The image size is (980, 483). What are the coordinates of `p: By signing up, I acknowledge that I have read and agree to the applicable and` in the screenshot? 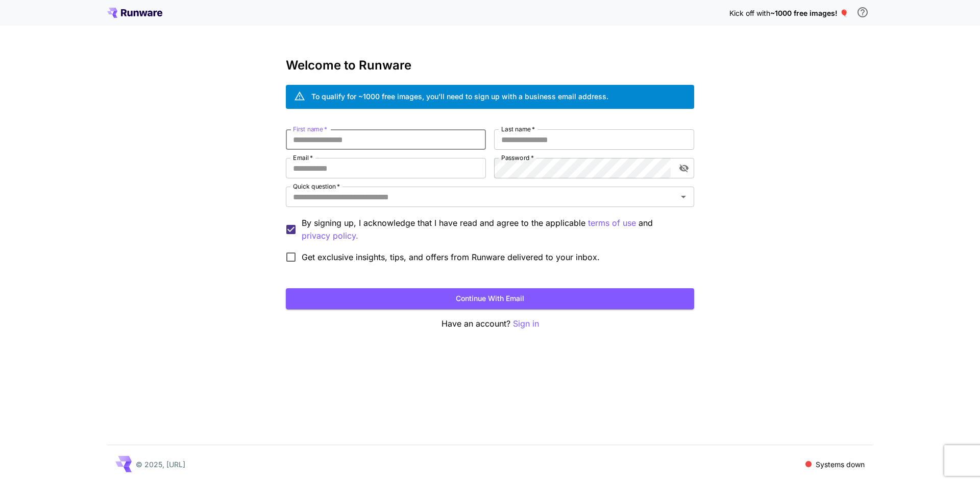 It's located at (493, 229).